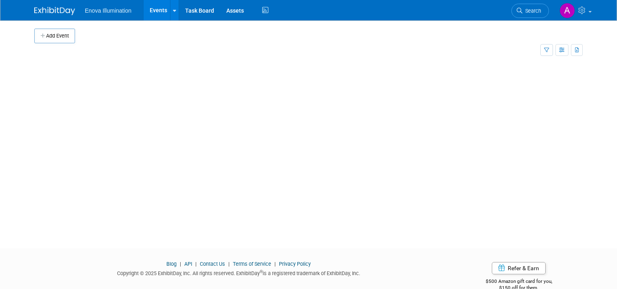 This screenshot has height=289, width=617. What do you see at coordinates (238, 272) in the screenshot?
I see `div: Copyright © 2025 ExhibitDay, Inc. All rights reserved. ExhibitDay is a registered trademark of Ex...` at bounding box center [238, 272].